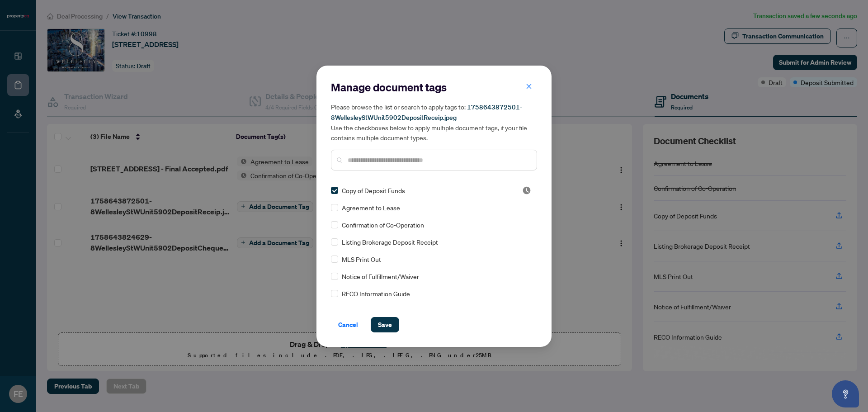  Describe the element at coordinates (371, 208) in the screenshot. I see `span: Agreement to Lease` at that location.